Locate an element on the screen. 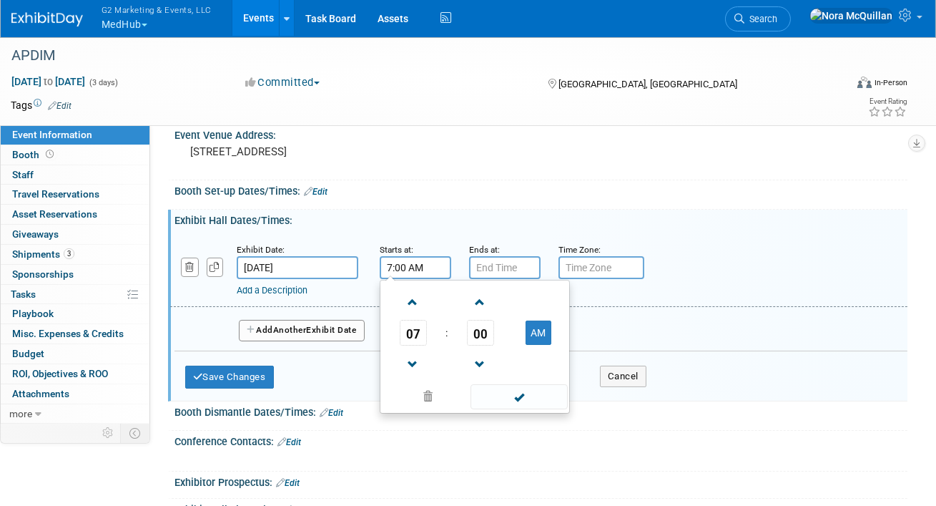 The image size is (936, 506). span: (3 days) is located at coordinates (103, 82).